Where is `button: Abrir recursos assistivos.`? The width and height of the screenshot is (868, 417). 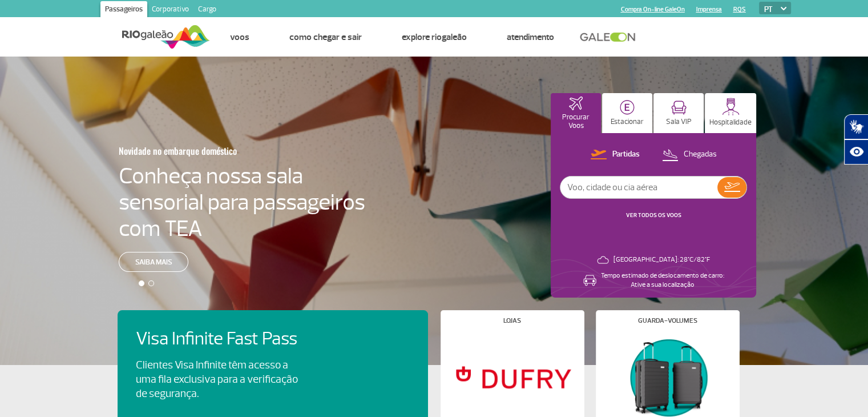
button: Abrir recursos assistivos. is located at coordinates (856, 152).